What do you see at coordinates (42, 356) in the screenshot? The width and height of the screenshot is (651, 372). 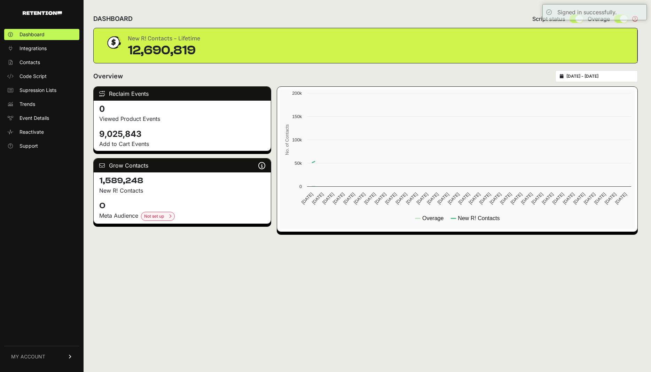 I see `a: MY ACCOUNT` at bounding box center [42, 356].